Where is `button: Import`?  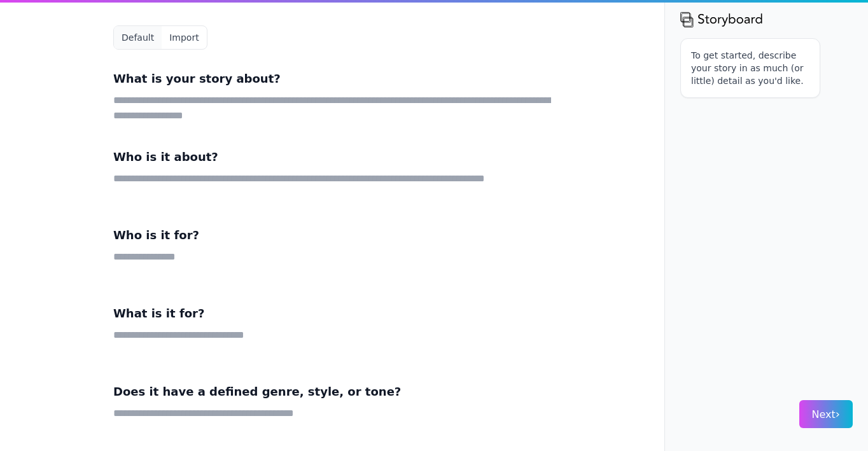 button: Import is located at coordinates (184, 37).